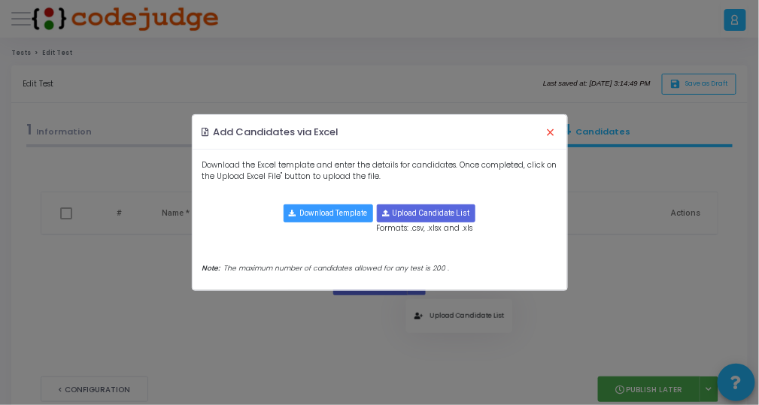  What do you see at coordinates (328, 214) in the screenshot?
I see `button: Download Template` at bounding box center [328, 214].